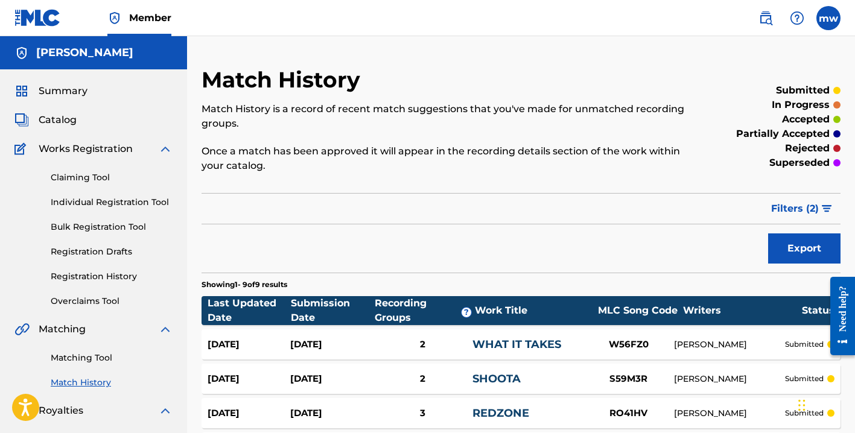 Image resolution: width=855 pixels, height=433 pixels. Describe the element at coordinates (447, 116) in the screenshot. I see `p: Match History is a record of recent match suggestions that you've made for unmatched recording gr...` at that location.